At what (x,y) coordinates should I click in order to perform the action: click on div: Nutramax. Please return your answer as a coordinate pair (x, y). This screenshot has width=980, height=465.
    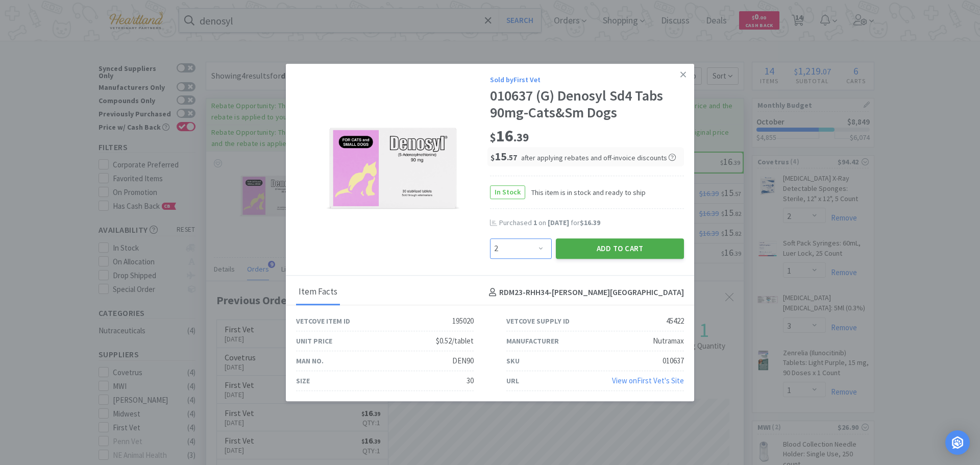
    Looking at the image, I should click on (668, 341).